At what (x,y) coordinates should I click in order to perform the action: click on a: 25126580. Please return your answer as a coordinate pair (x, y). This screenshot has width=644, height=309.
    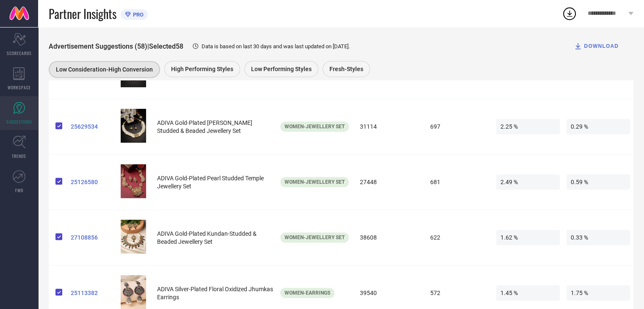
    Looking at the image, I should click on (92, 182).